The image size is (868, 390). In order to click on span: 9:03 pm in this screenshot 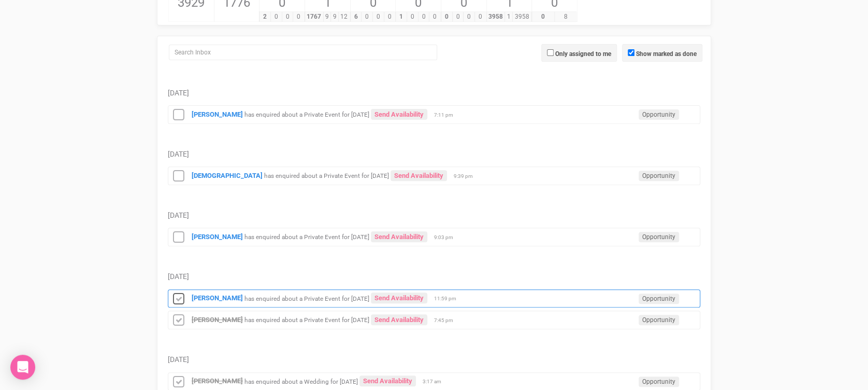, I will do `click(447, 237)`.